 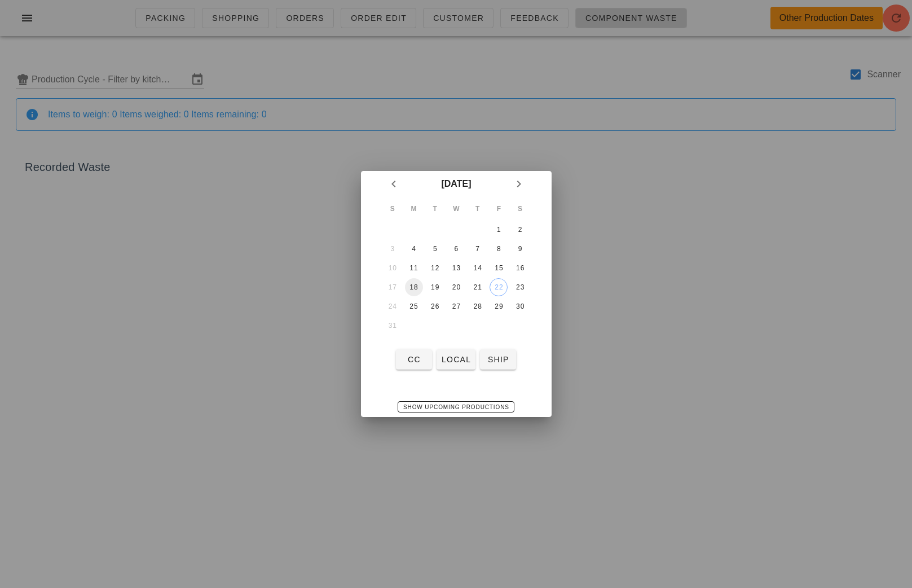 What do you see at coordinates (456, 306) in the screenshot?
I see `div: 27` at bounding box center [456, 306].